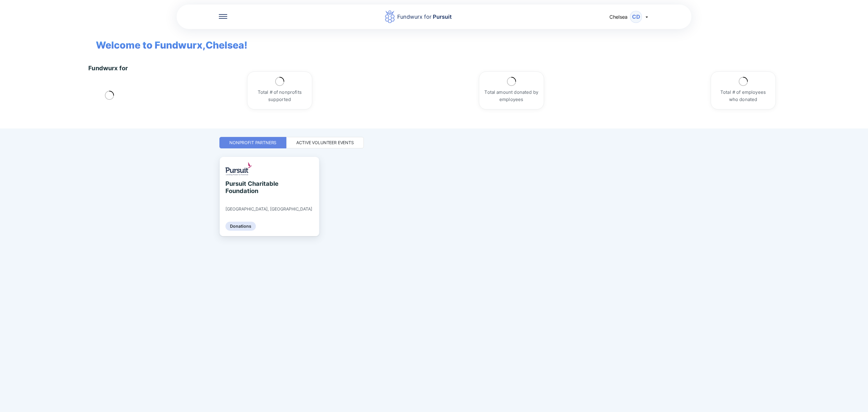 This screenshot has width=868, height=412. I want to click on div: CD, so click(636, 17).